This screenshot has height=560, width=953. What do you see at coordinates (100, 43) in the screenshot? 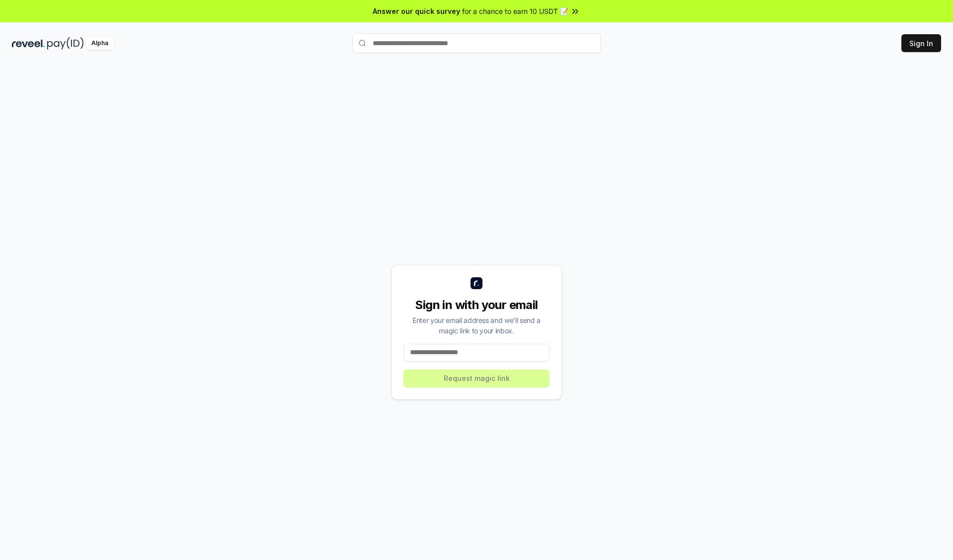
I see `div: Alpha` at bounding box center [100, 43].